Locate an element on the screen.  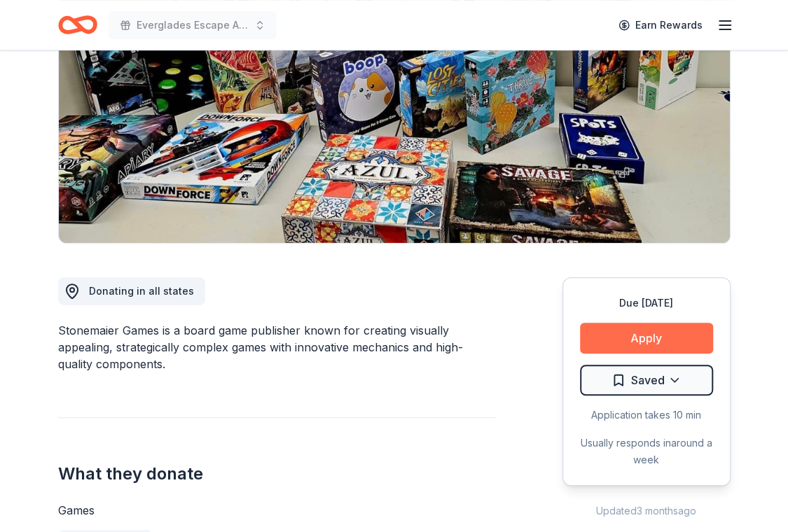
button: Apply is located at coordinates (647, 338).